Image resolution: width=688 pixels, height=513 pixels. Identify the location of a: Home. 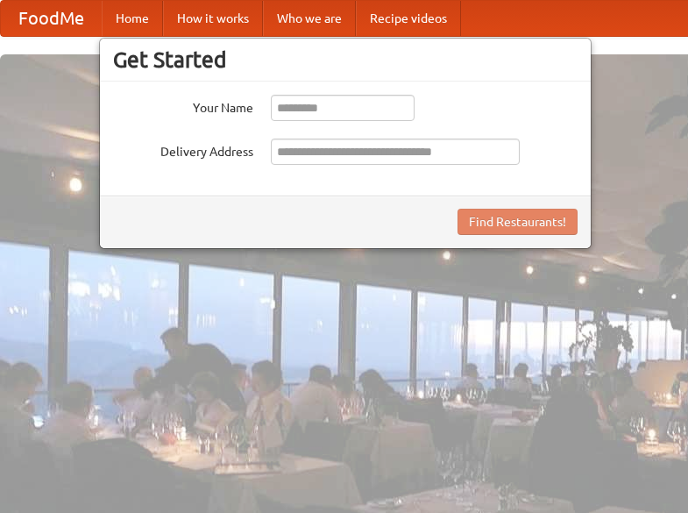
(132, 18).